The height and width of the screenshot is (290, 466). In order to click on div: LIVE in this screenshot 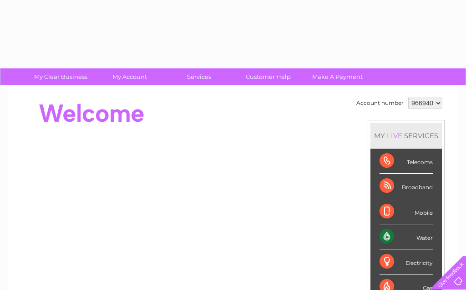, I will do `click(395, 135)`.